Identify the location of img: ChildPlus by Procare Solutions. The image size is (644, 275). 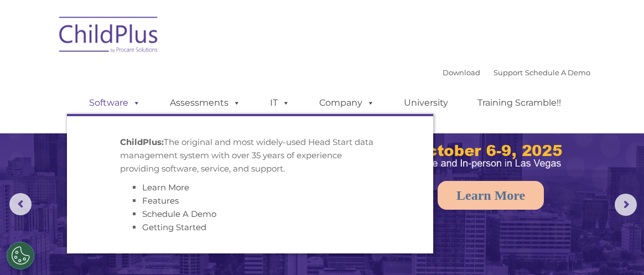
(109, 37).